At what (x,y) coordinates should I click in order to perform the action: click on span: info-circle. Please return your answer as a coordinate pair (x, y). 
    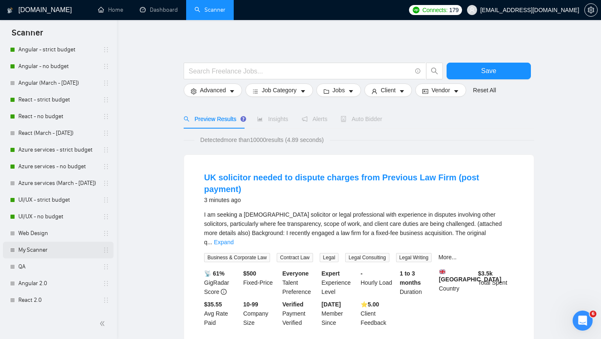
    Looking at the image, I should click on (418, 71).